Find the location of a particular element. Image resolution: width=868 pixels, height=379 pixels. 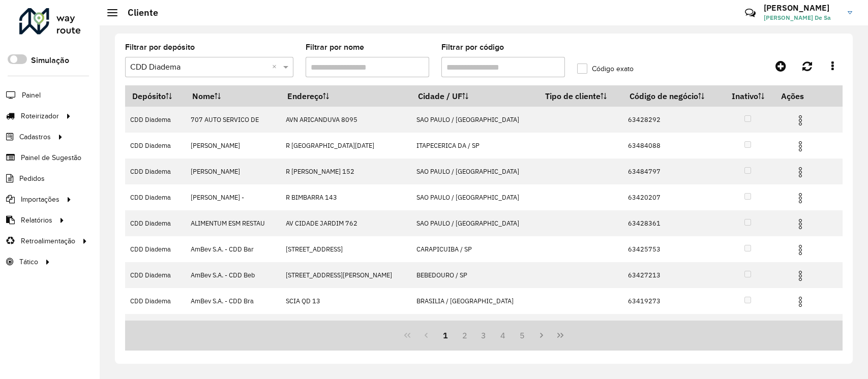

span: Clear all is located at coordinates (276, 67).